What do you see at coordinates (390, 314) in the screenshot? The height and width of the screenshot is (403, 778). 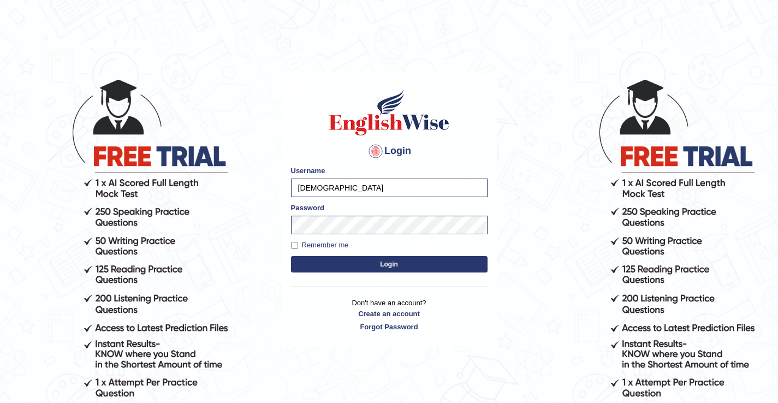 I see `a: Create an account` at bounding box center [390, 314].